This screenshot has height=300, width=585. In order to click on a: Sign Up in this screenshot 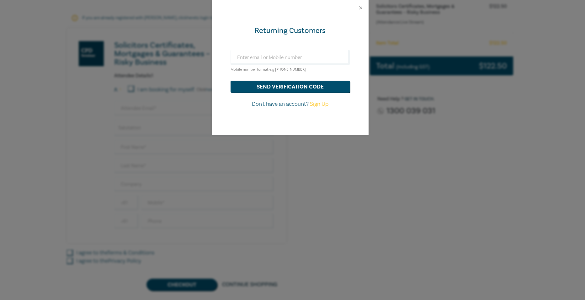, I will do `click(319, 104)`.